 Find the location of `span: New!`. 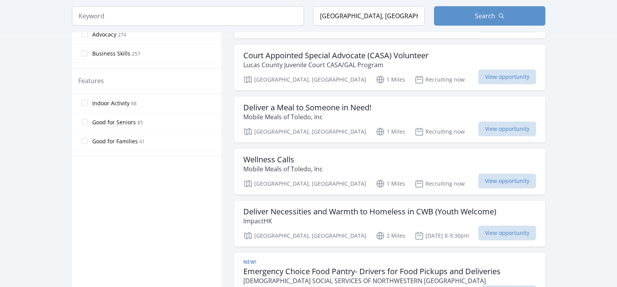

span: New! is located at coordinates (250, 263).